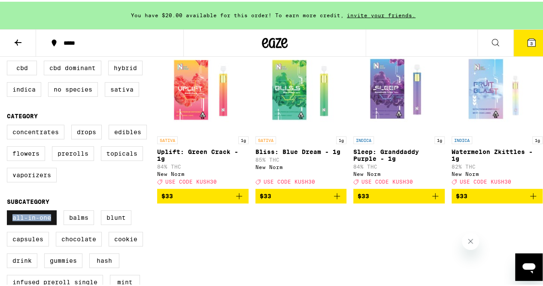 This screenshot has width=543, height=286. What do you see at coordinates (104, 258) in the screenshot?
I see `label: Hash` at bounding box center [104, 258].